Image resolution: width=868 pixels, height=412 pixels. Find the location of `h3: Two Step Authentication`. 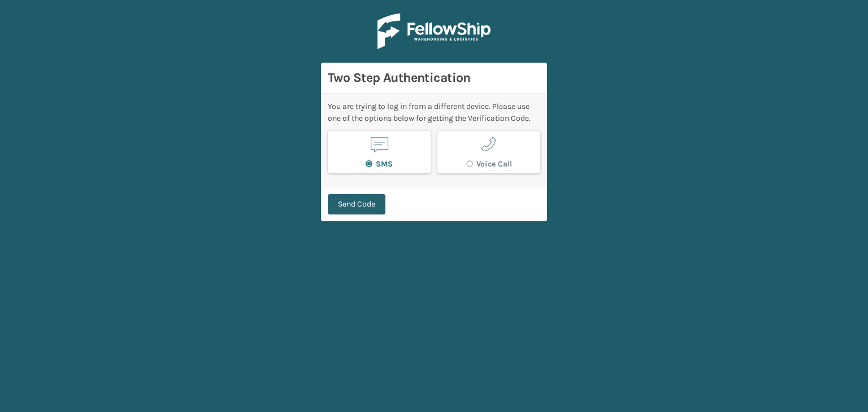

h3: Two Step Authentication is located at coordinates (434, 78).